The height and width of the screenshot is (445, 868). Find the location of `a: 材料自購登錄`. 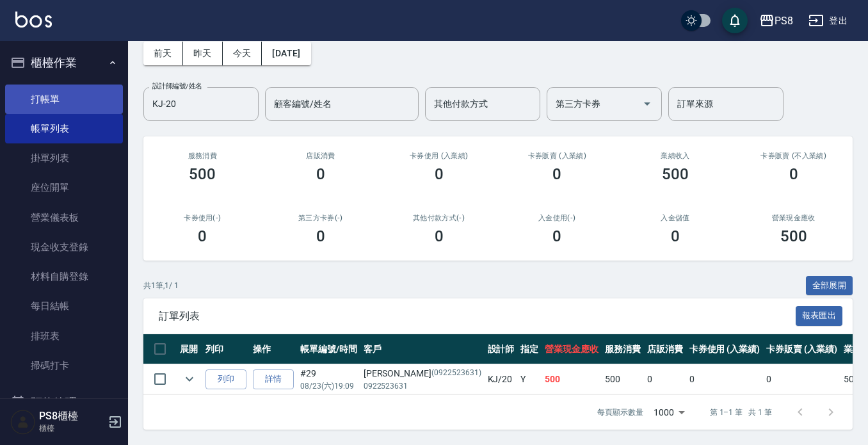

a: 材料自購登錄 is located at coordinates (64, 277).